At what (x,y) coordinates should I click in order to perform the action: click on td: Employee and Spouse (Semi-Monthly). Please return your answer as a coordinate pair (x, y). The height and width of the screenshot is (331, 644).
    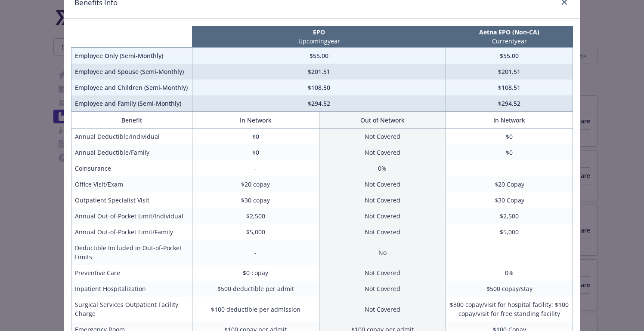
    Looking at the image, I should click on (132, 71).